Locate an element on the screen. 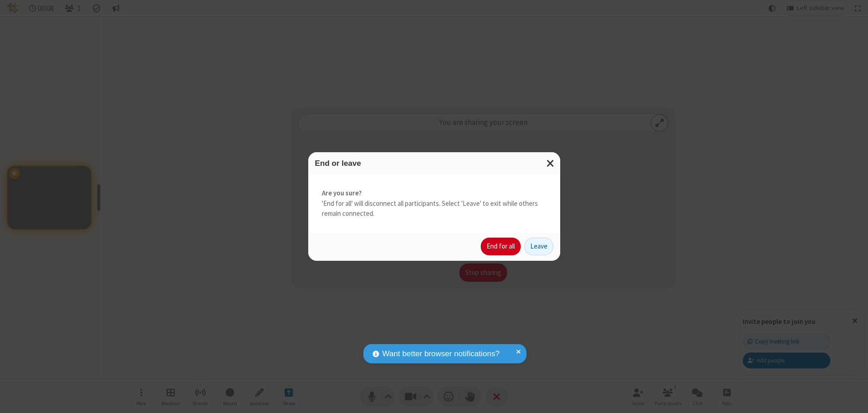  button: Leave is located at coordinates (539, 247).